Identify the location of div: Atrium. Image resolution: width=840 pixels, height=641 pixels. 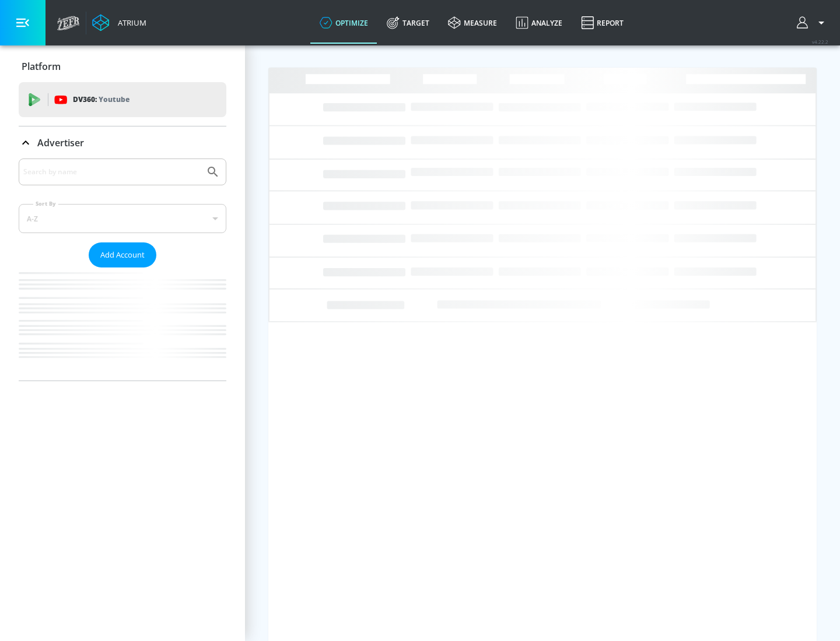
(130, 22).